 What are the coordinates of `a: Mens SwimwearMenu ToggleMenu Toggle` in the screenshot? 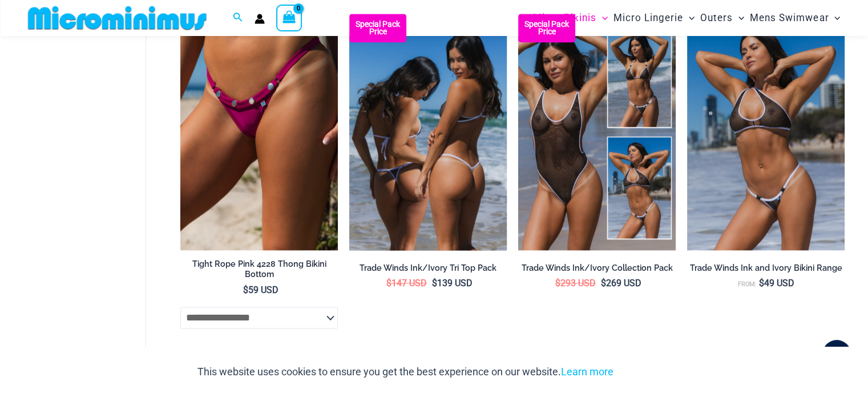 It's located at (794, 18).